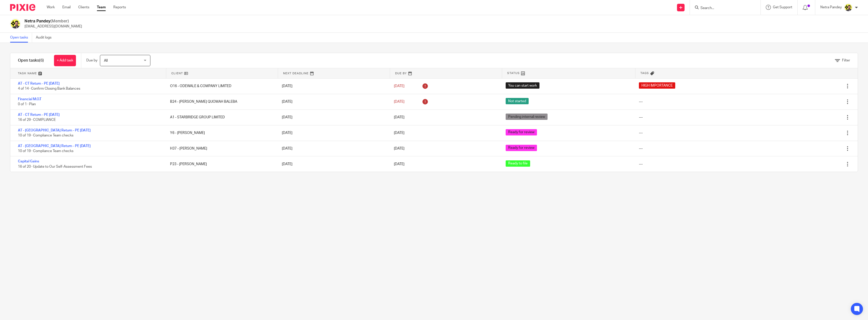  Describe the element at coordinates (846, 60) in the screenshot. I see `span: Filter` at that location.